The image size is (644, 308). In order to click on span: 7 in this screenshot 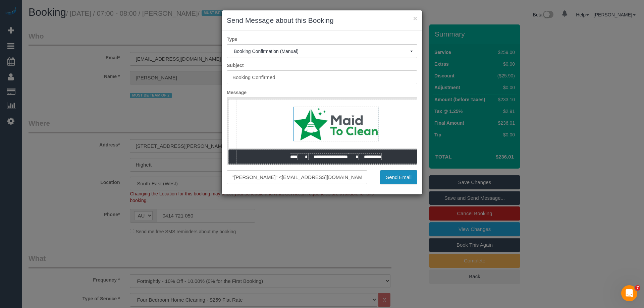, I will do `click(638, 288)`.